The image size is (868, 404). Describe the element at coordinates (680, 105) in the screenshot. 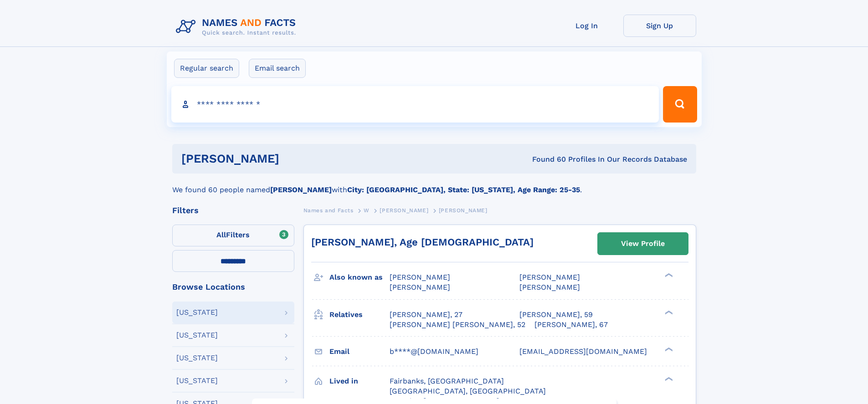

I see `button: Search Button` at that location.